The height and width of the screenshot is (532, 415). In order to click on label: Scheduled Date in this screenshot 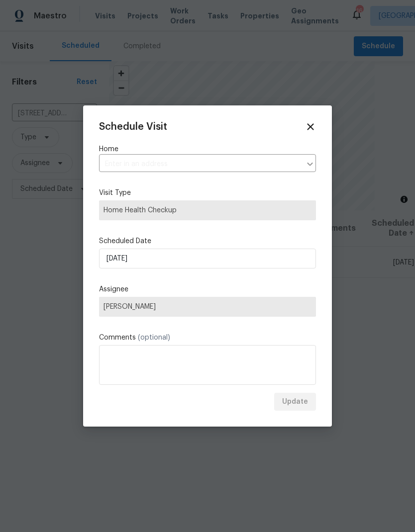, I will do `click(208, 241)`.